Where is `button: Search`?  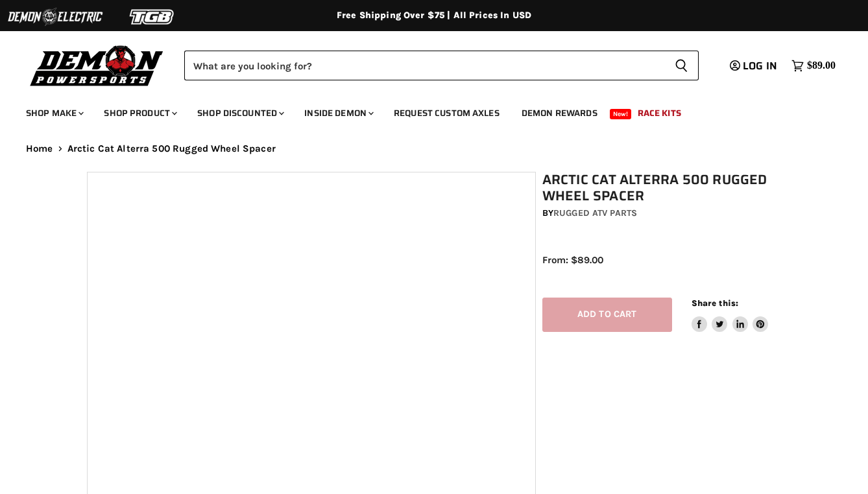 button: Search is located at coordinates (682, 66).